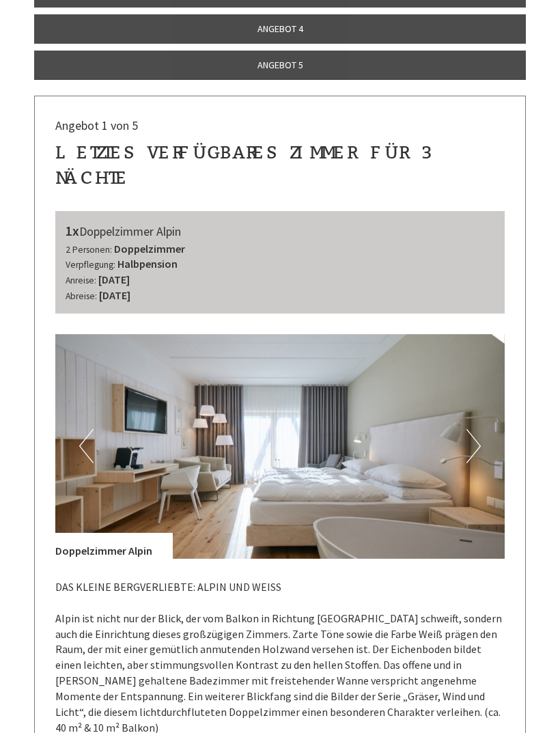 This screenshot has width=560, height=733. I want to click on b: 1x, so click(73, 230).